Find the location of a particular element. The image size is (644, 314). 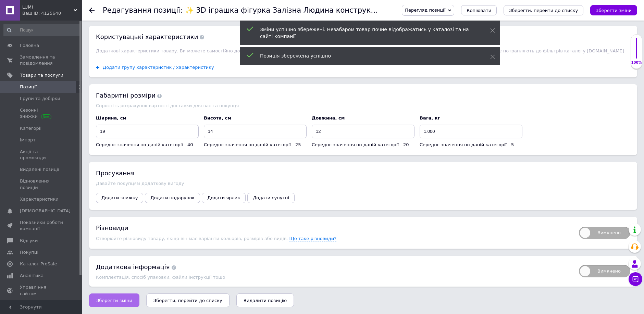

div: Додаткова інформація is located at coordinates (334, 267).